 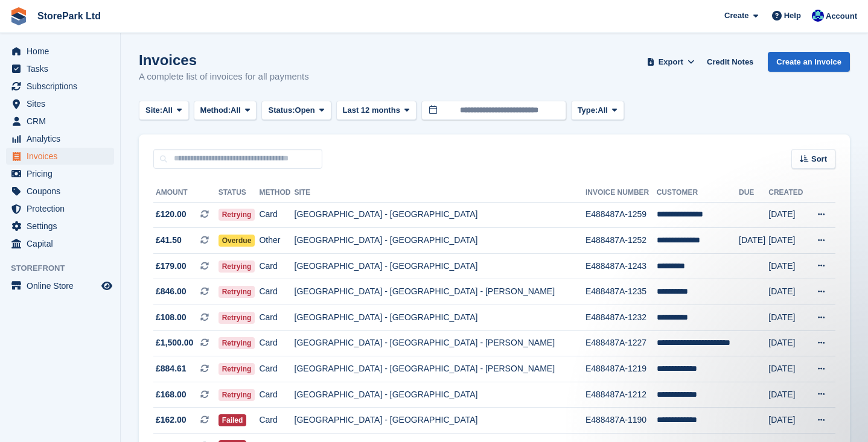 I want to click on p: A complete list of invoices for all payments, so click(x=224, y=77).